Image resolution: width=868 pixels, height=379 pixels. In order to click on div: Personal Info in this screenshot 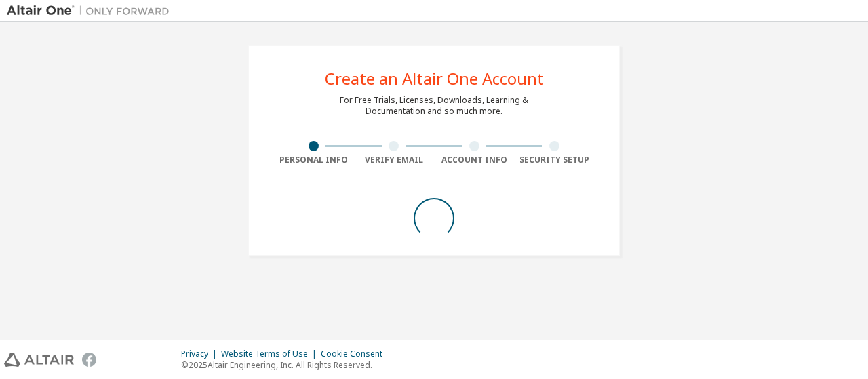, I will do `click(313, 160)`.